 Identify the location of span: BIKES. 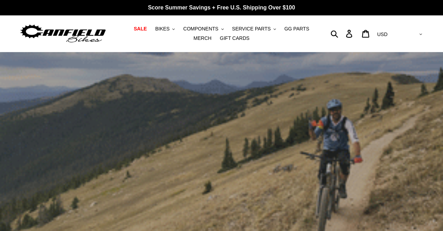
(162, 29).